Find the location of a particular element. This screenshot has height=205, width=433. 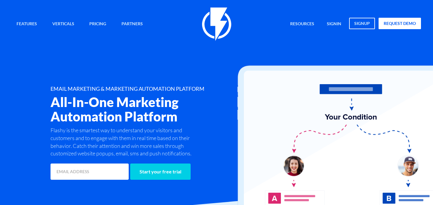

a: Resources is located at coordinates (302, 24).